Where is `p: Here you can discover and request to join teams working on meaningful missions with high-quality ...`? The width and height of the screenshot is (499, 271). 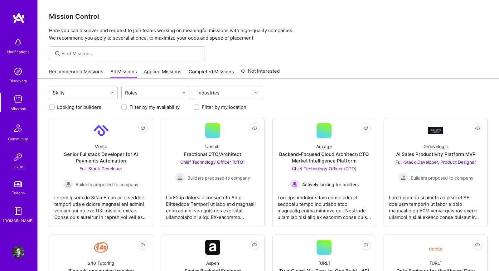 p: Here you can discover and request to join teams working on meaningful missions with high-quality ... is located at coordinates (268, 34).